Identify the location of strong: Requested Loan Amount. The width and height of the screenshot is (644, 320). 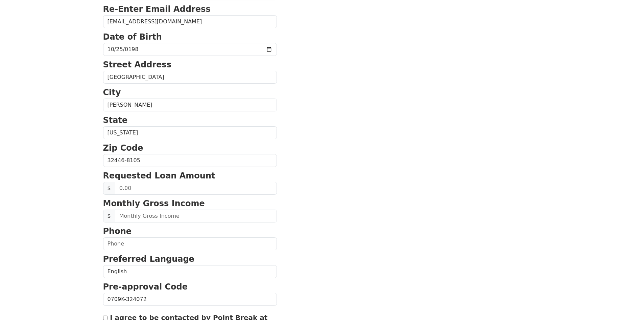
(160, 176).